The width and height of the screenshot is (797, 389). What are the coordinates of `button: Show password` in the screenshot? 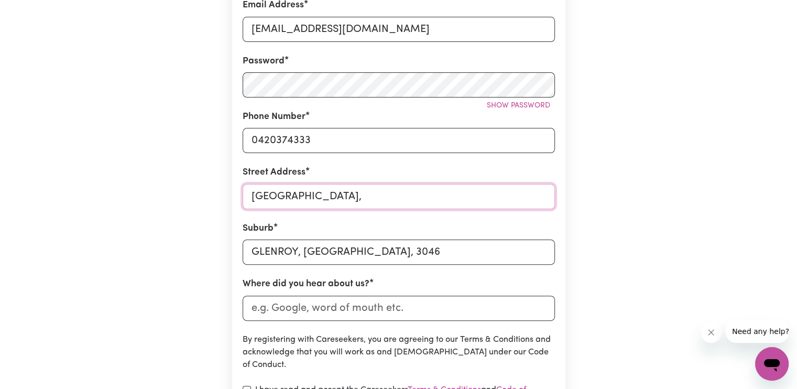 It's located at (518, 105).